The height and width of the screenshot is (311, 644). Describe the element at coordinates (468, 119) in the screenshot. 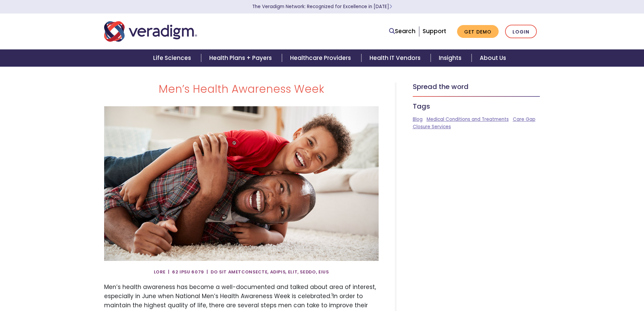

I see `a: Medical Conditions and Treatments` at that location.